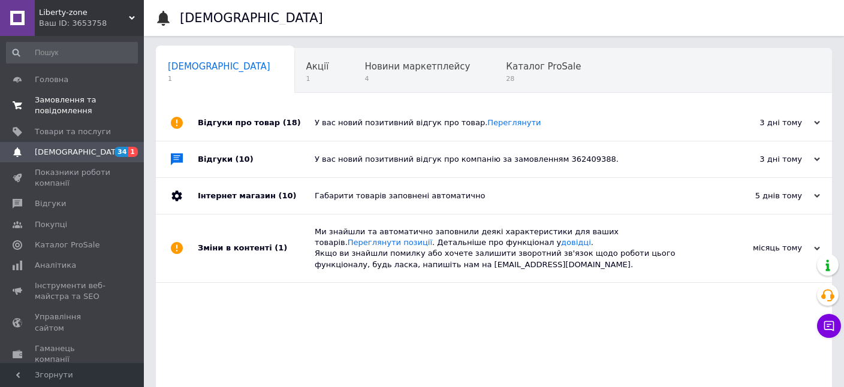 Image resolution: width=844 pixels, height=387 pixels. I want to click on span: (18), so click(292, 122).